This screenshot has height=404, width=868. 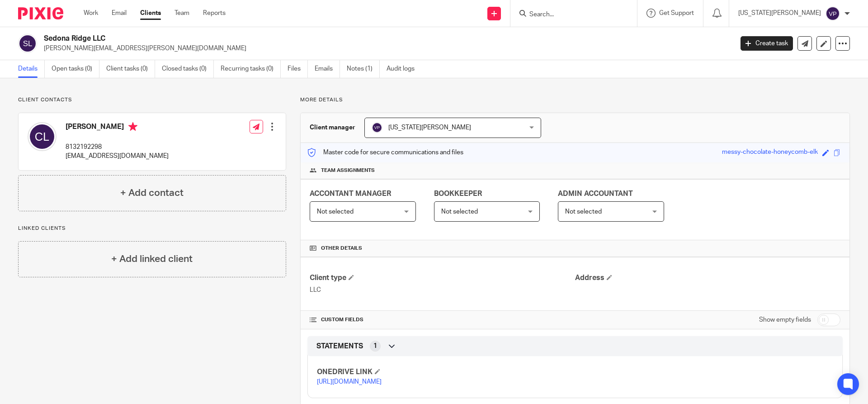 What do you see at coordinates (708, 278) in the screenshot?
I see `h4: Address` at bounding box center [708, 278].